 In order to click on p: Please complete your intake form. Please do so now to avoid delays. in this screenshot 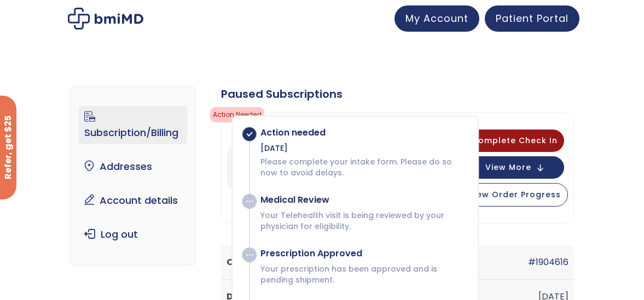, I will do `click(363, 167)`.